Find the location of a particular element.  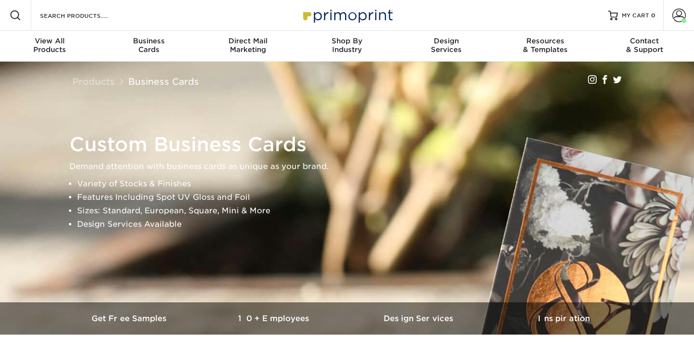

a: Products is located at coordinates (94, 81).